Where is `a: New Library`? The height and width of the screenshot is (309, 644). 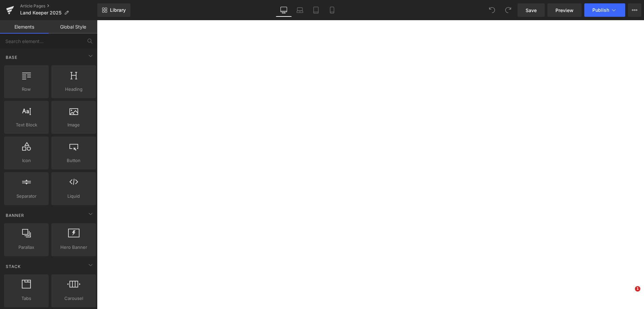
a: New Library is located at coordinates (113, 10).